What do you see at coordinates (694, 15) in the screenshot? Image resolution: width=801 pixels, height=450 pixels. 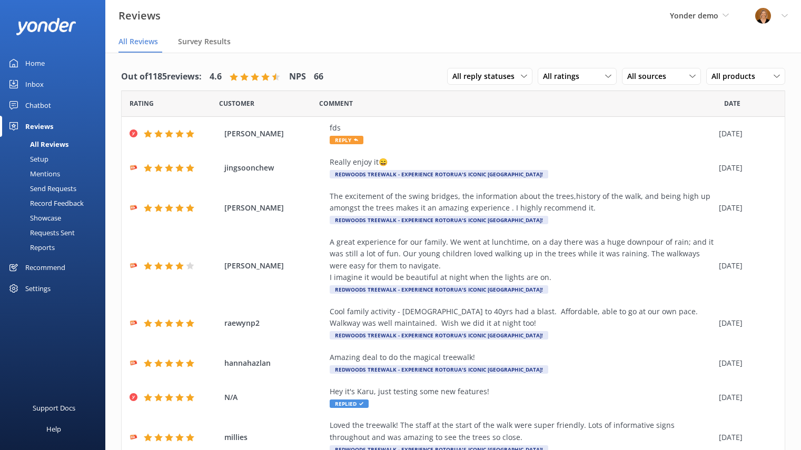 I see `span: Yonder demo` at bounding box center [694, 15].